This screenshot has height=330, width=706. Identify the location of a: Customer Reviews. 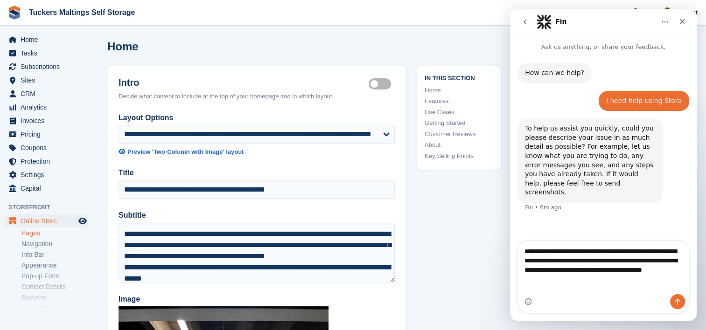
(459, 134).